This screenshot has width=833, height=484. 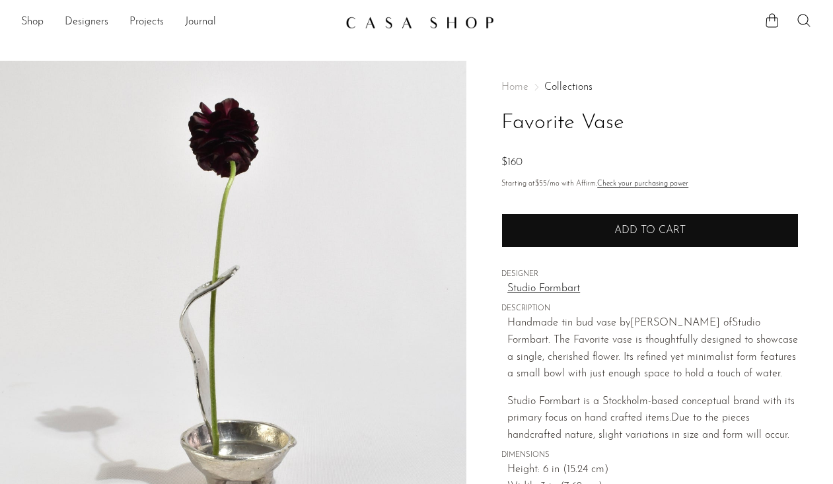 What do you see at coordinates (653, 349) in the screenshot?
I see `p: Handmade tin bud vase by Studio Formbart. The Favorite vase is thoughtfully designed to showcase ...` at bounding box center [653, 349].